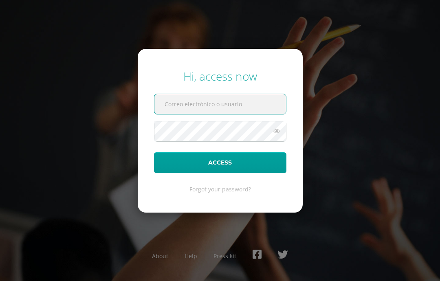 The image size is (440, 281). I want to click on input: Correo electrónico o usuario, so click(220, 104).